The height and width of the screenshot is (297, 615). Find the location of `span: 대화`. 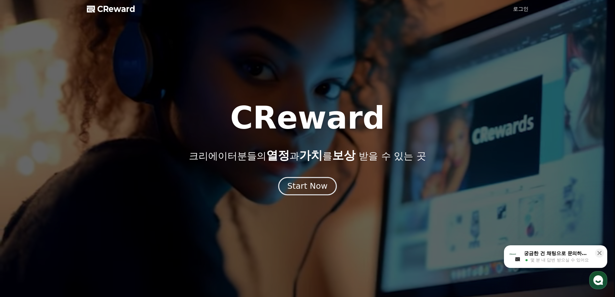

span: 대화 is located at coordinates (63, 217).